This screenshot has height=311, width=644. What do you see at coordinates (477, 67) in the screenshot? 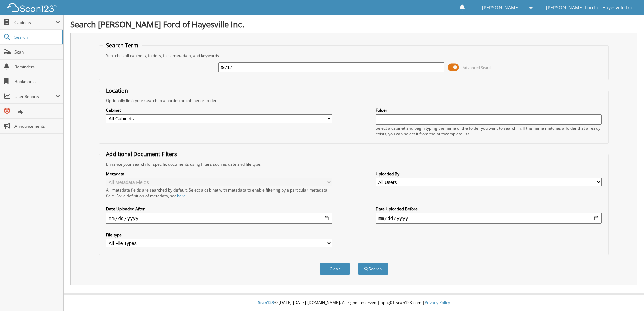
I see `span: Advanced Search` at bounding box center [477, 67].